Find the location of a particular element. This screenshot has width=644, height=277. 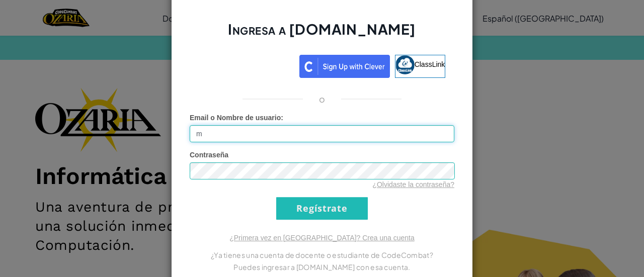

p: o is located at coordinates (322, 99).